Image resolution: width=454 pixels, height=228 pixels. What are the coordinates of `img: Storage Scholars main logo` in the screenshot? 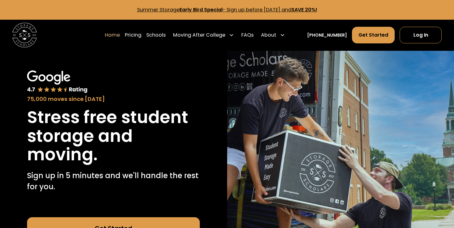 It's located at (25, 35).